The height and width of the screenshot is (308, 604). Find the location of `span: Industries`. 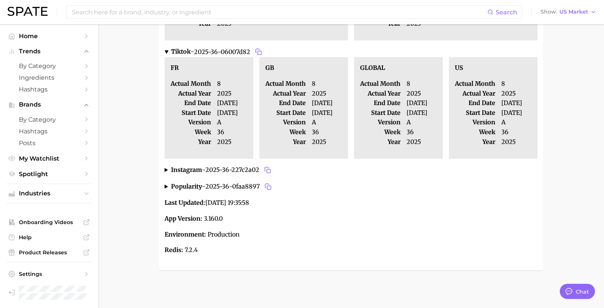

span: Industries is located at coordinates (49, 193).